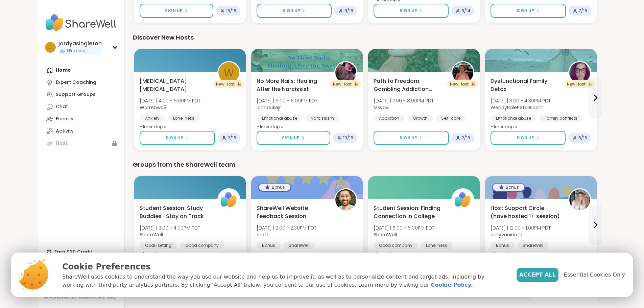  Describe the element at coordinates (583, 11) in the screenshot. I see `span: 7 / 16` at that location.